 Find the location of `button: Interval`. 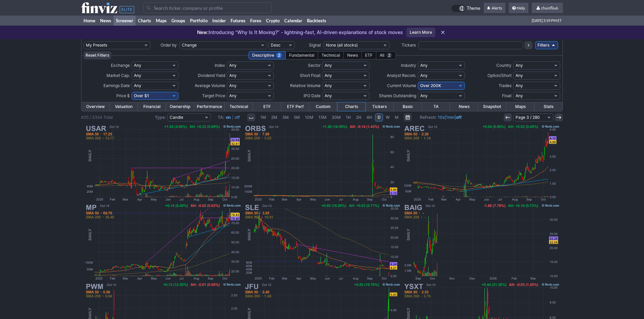

button: Interval is located at coordinates (251, 118).